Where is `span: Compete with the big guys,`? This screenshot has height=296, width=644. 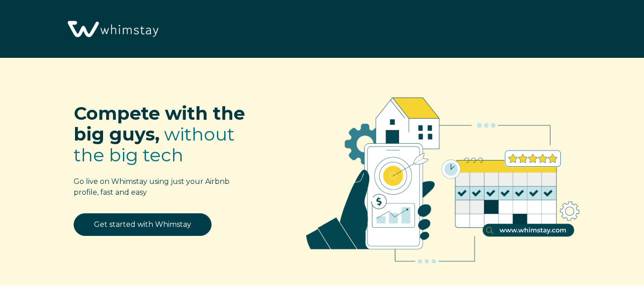 span: Compete with the big guys, is located at coordinates (159, 124).